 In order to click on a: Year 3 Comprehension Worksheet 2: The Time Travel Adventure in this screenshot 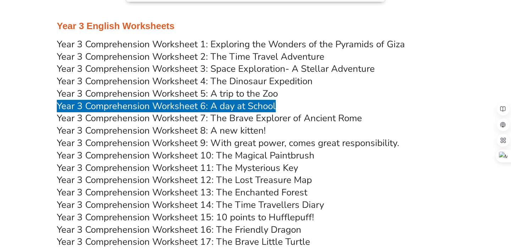, I will do `click(191, 56)`.